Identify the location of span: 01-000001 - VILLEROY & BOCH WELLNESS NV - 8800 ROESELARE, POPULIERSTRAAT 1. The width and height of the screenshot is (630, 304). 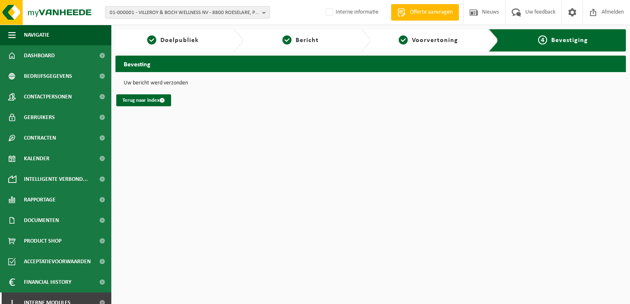
(184, 13).